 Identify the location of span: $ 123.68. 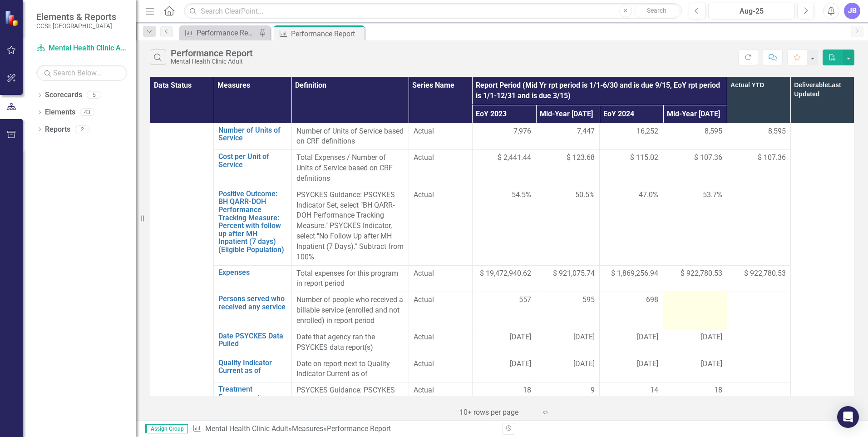
(581, 158).